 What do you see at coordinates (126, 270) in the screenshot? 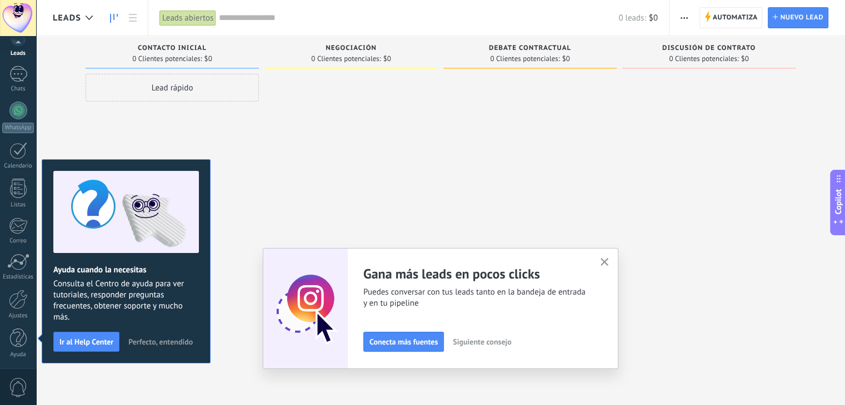
I see `h2: Ayuda cuando la necesitas` at bounding box center [126, 270].